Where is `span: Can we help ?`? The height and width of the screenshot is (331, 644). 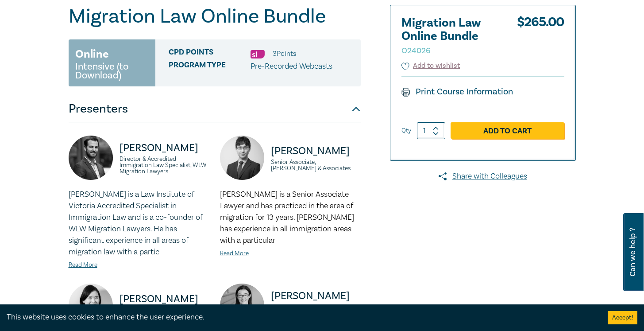
span: Can we help ? is located at coordinates (632, 252).